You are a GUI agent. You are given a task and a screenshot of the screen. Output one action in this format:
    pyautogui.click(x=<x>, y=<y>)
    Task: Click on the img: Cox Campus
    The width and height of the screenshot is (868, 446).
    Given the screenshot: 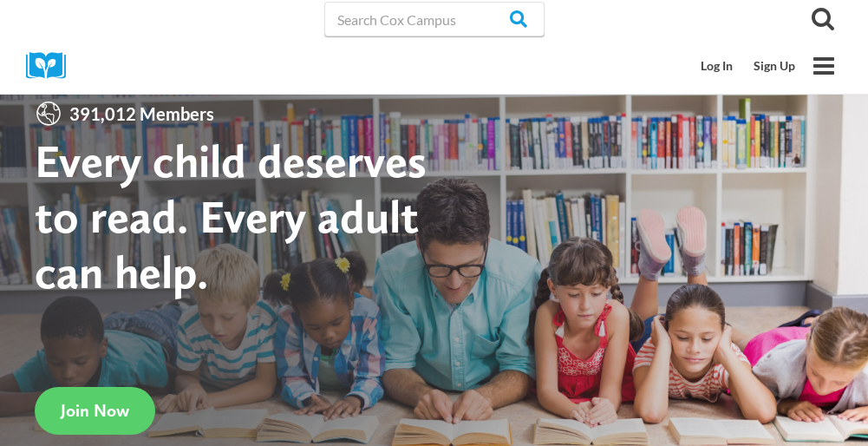 What is the action you would take?
    pyautogui.click(x=53, y=65)
    